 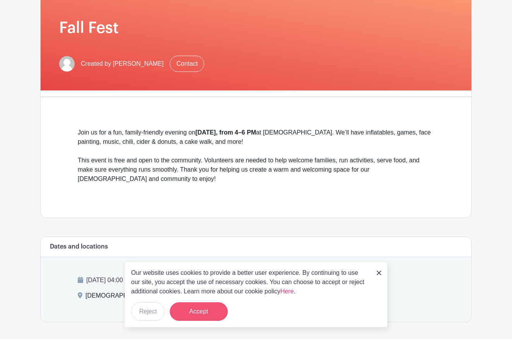 I want to click on h6: Dates and locations, so click(x=79, y=247).